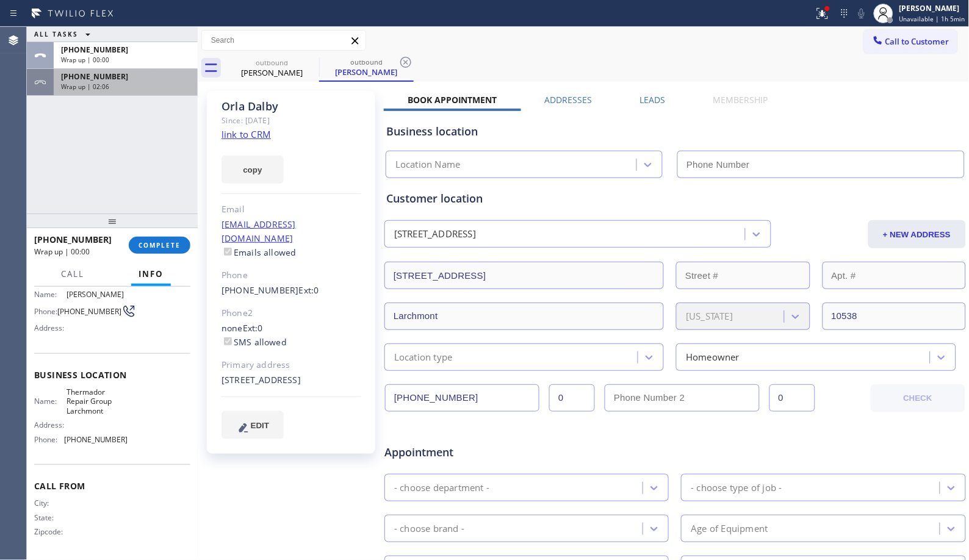  Describe the element at coordinates (861, 13) in the screenshot. I see `button: Mute` at that location.